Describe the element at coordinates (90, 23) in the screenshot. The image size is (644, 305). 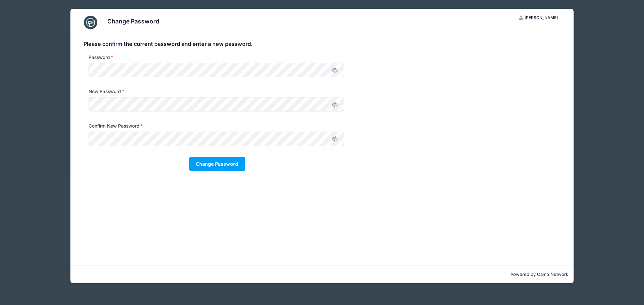
I see `img: CampNetwork` at that location.